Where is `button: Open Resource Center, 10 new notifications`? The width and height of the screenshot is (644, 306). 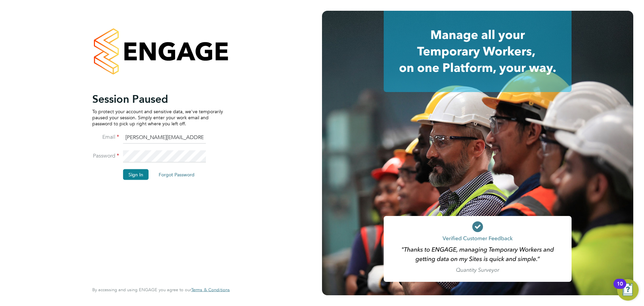 button: Open Resource Center, 10 new notifications is located at coordinates (628, 290).